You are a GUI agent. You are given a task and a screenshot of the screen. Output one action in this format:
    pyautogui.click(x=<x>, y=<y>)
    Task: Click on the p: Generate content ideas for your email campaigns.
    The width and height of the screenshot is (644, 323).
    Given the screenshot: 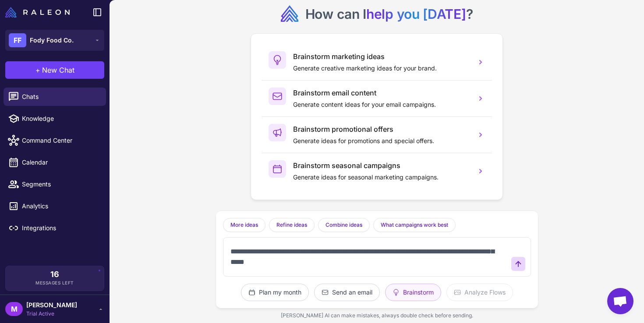 What is the action you would take?
    pyautogui.click(x=381, y=104)
    